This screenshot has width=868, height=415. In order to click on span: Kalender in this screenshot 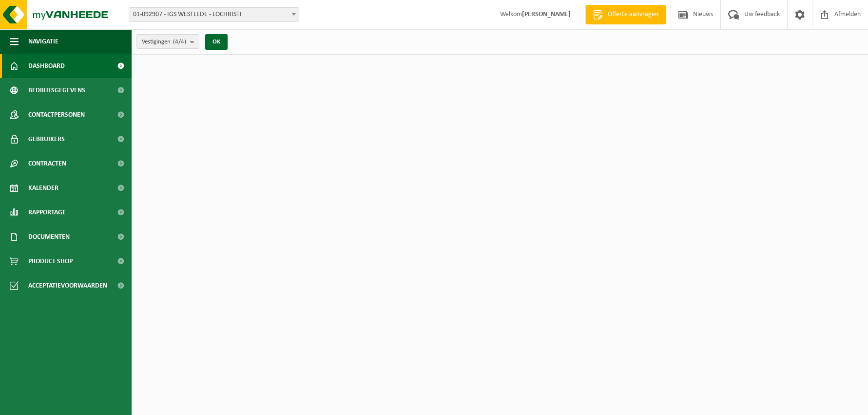, I will do `click(44, 188)`.